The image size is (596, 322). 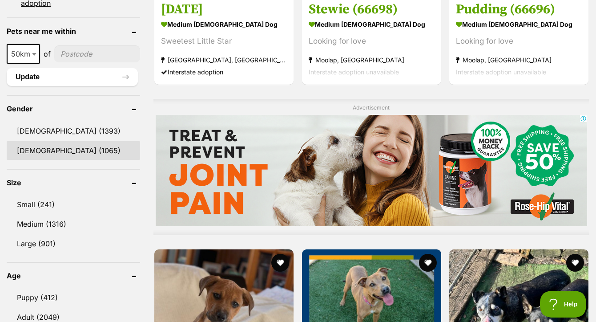 What do you see at coordinates (73, 297) in the screenshot?
I see `a: Puppy (412)` at bounding box center [73, 297].